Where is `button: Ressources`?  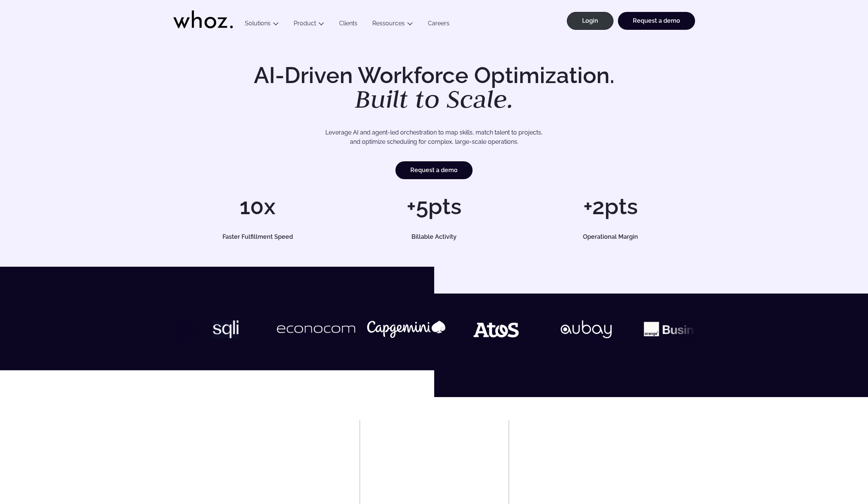 button: Ressources is located at coordinates (393, 24).